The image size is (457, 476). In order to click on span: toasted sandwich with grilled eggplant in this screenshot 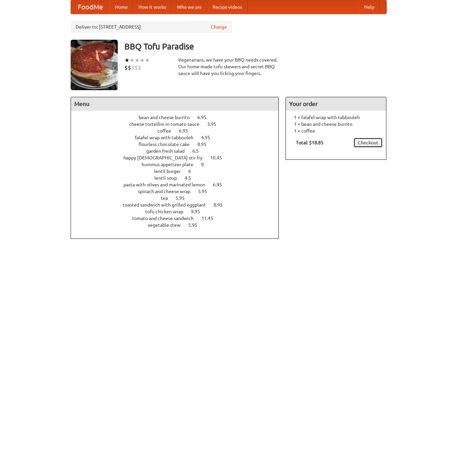, I will do `click(168, 205)`.